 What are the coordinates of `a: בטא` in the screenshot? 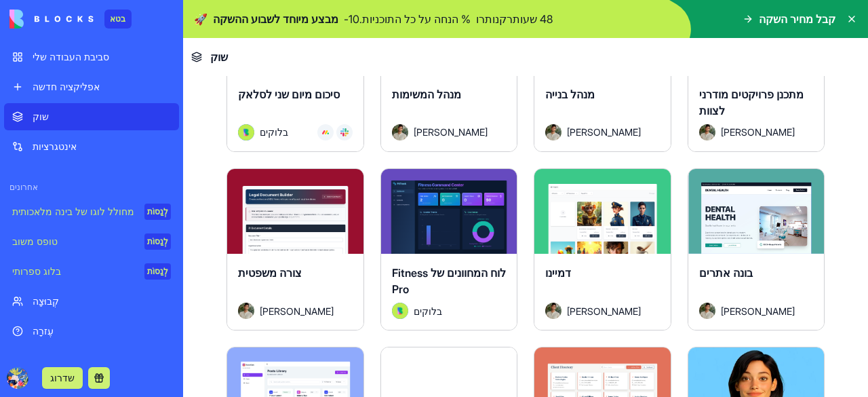 It's located at (71, 19).